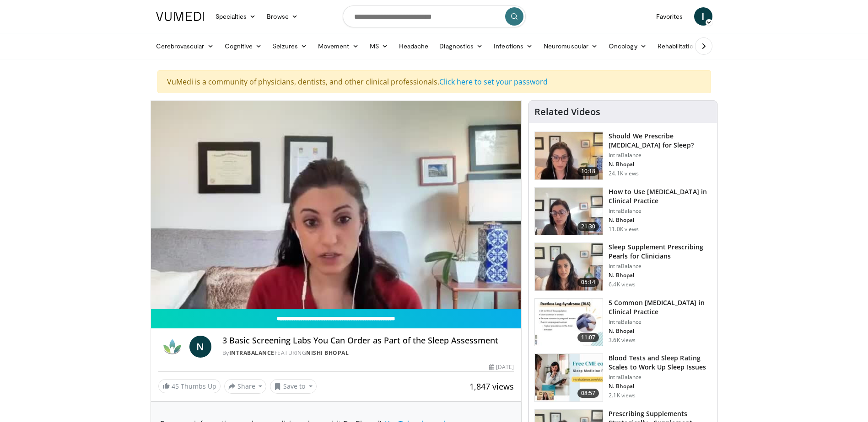 Image resolution: width=868 pixels, height=422 pixels. What do you see at coordinates (622, 285) in the screenshot?
I see `p: 6.4K views` at bounding box center [622, 285].